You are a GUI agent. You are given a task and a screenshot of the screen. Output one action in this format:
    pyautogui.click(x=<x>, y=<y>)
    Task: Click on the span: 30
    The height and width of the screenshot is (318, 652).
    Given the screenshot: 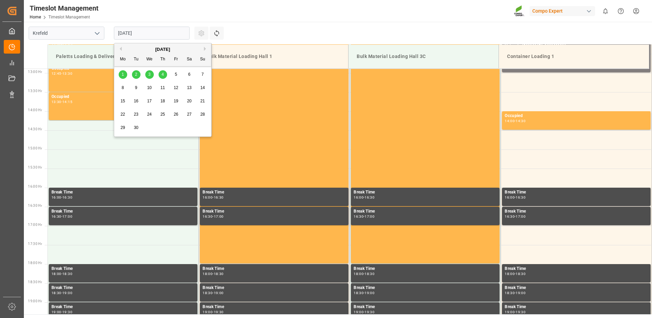 What is the action you would take?
    pyautogui.click(x=136, y=128)
    